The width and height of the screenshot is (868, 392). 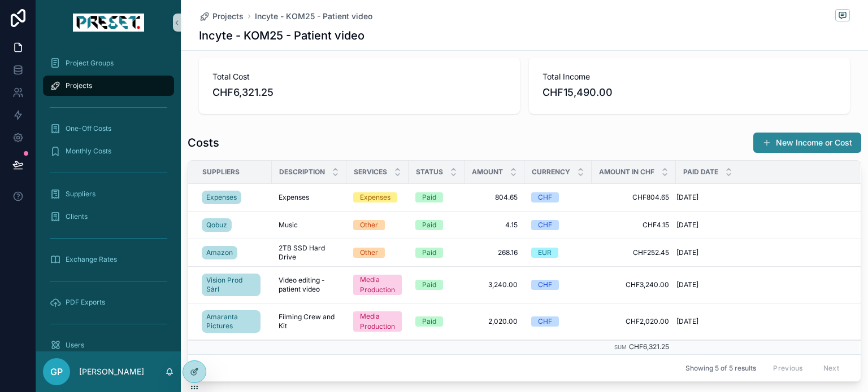 I want to click on span: 268.16, so click(x=494, y=253).